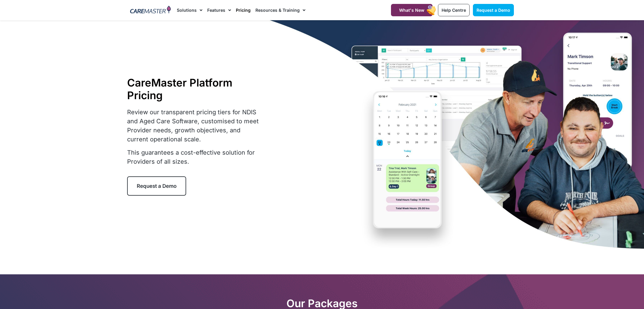 Image resolution: width=644 pixels, height=309 pixels. Describe the element at coordinates (454, 10) in the screenshot. I see `a: Help Centre` at that location.